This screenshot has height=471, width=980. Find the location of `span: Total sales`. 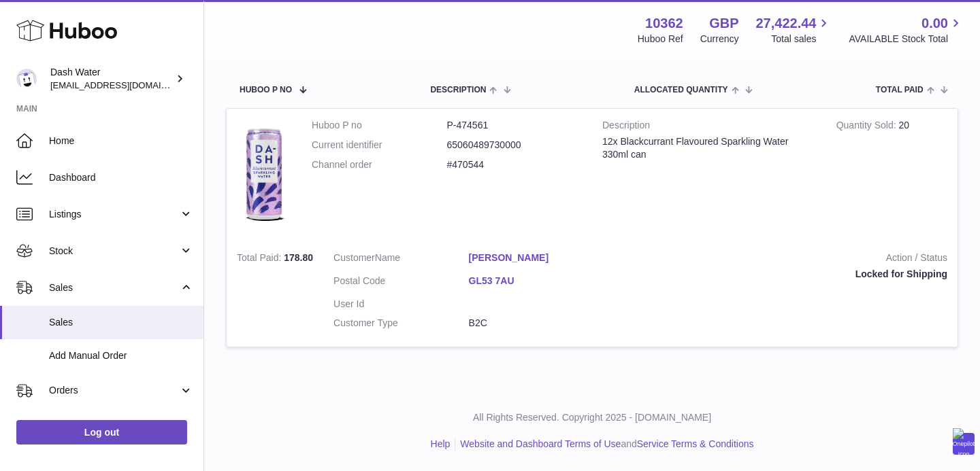

span: Total sales is located at coordinates (801, 39).